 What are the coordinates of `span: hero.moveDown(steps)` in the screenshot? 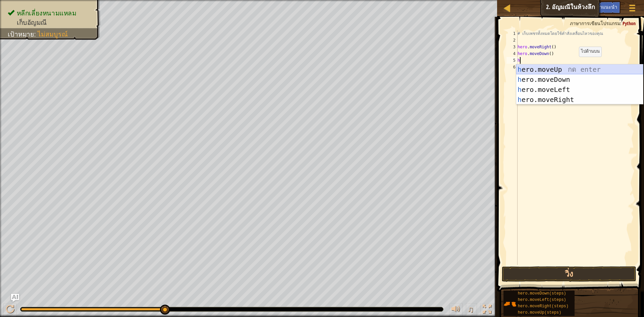 It's located at (542, 293).